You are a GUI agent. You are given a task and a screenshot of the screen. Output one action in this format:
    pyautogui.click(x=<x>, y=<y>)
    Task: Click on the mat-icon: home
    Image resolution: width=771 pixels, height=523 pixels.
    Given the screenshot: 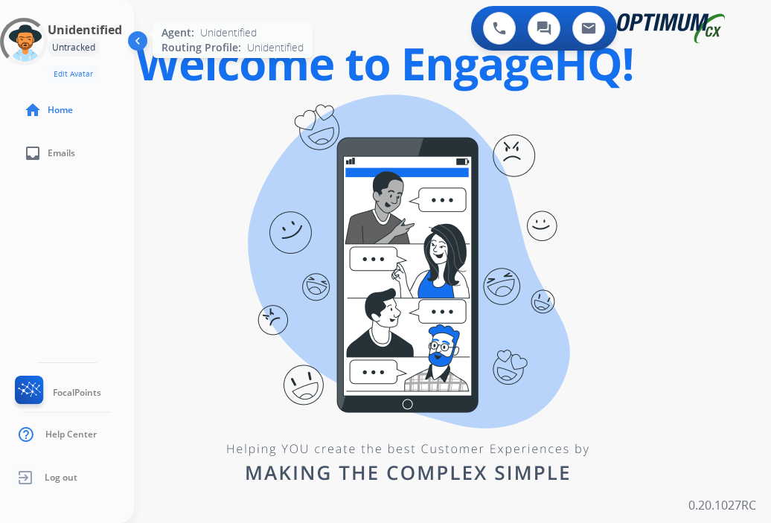 What is the action you would take?
    pyautogui.click(x=33, y=110)
    